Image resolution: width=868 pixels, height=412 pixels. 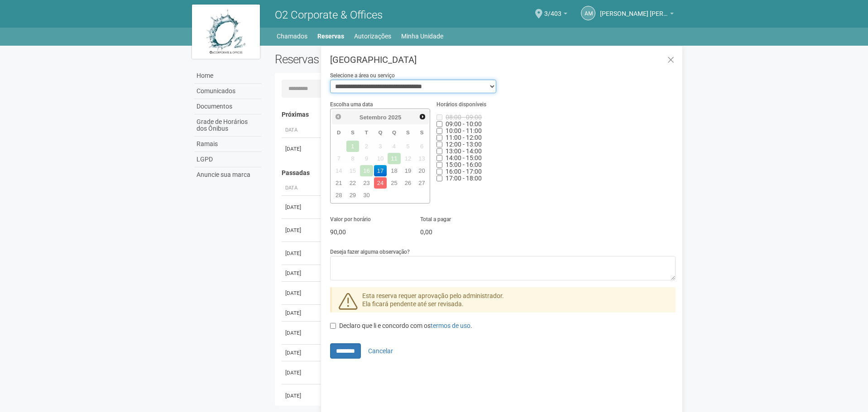 I want to click on span: 14, so click(x=339, y=171).